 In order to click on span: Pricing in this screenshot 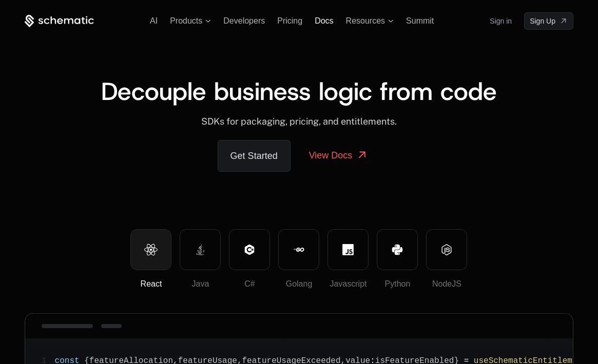, I will do `click(290, 21)`.